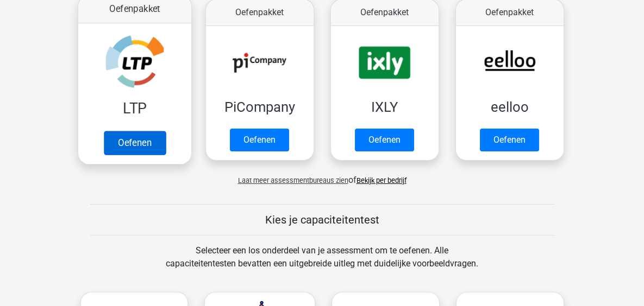 The height and width of the screenshot is (306, 644). I want to click on span: Laat meer assessmentbureaus zien, so click(293, 180).